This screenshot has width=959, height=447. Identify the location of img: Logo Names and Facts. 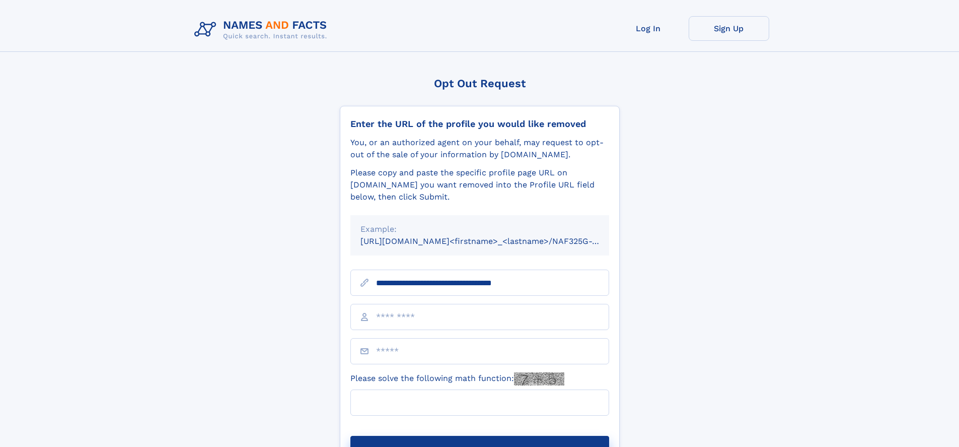
(263, 30).